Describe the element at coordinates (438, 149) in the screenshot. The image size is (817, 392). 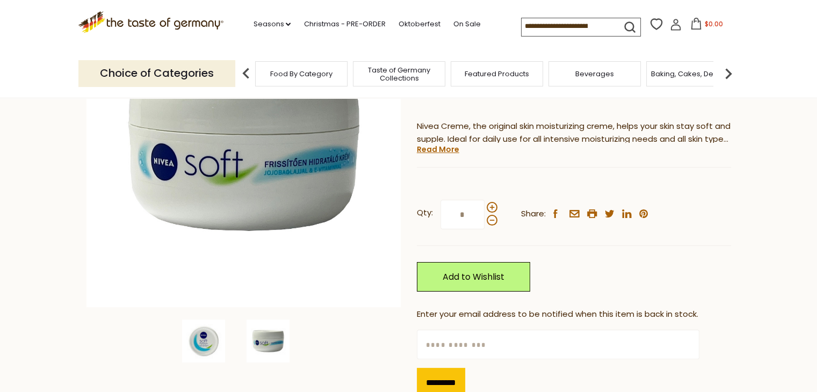
I see `a: Read More` at that location.